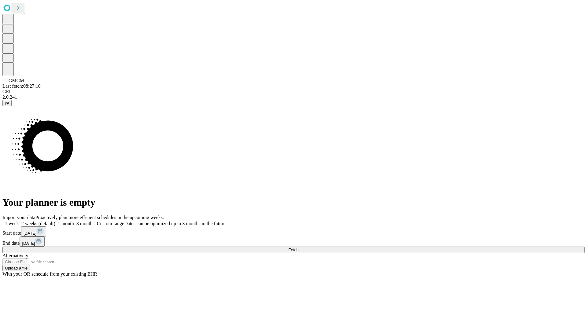  What do you see at coordinates (293, 97) in the screenshot?
I see `div: 2.0.241` at bounding box center [293, 97].